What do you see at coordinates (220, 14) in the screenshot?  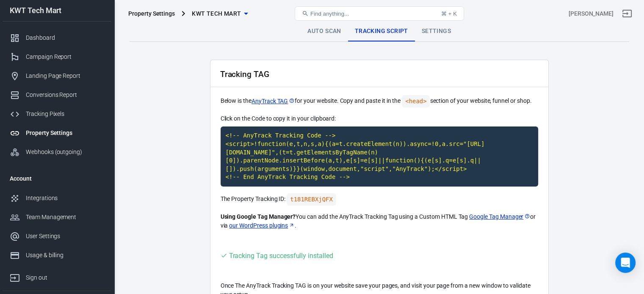 I see `button: KWT Tech Mart` at bounding box center [220, 14].